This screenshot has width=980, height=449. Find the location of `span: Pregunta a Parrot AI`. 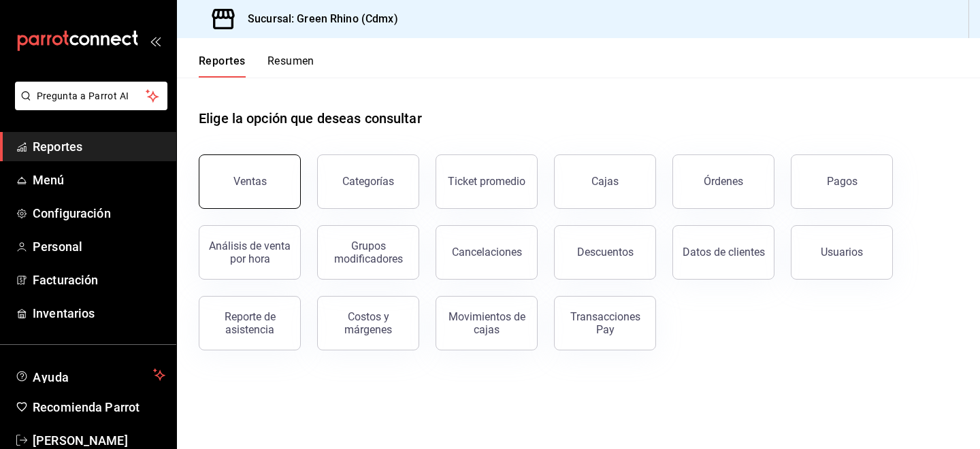

span: Pregunta a Parrot AI is located at coordinates (91, 96).